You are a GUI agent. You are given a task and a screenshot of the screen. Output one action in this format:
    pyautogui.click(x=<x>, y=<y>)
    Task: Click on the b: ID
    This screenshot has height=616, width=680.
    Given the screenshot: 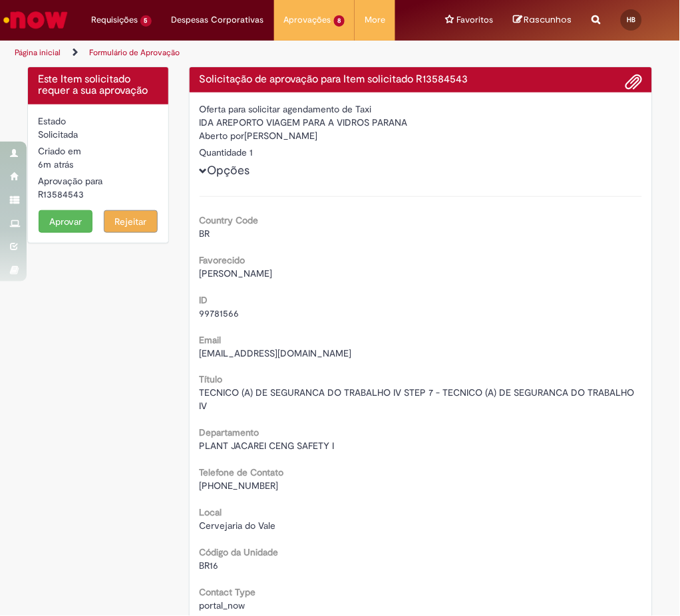 What is the action you would take?
    pyautogui.click(x=204, y=300)
    